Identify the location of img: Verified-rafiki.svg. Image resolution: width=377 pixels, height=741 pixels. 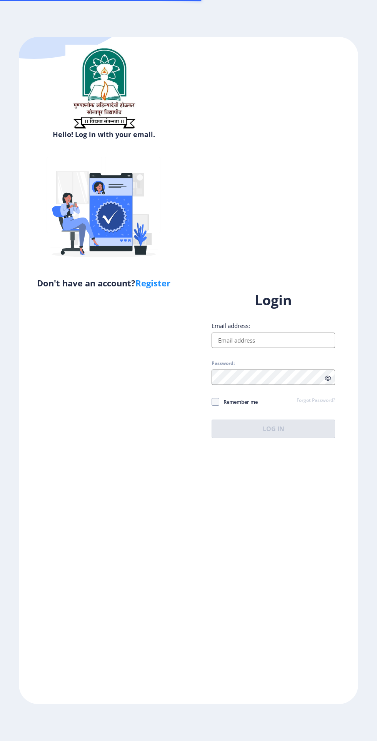
(104, 209).